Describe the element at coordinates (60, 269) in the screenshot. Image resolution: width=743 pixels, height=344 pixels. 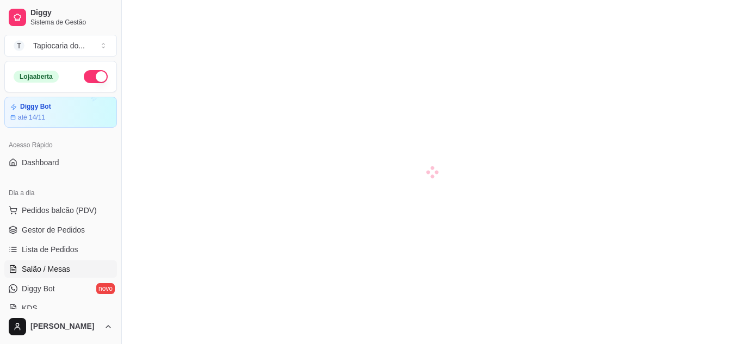
I see `a: Salão / Mesas` at that location.